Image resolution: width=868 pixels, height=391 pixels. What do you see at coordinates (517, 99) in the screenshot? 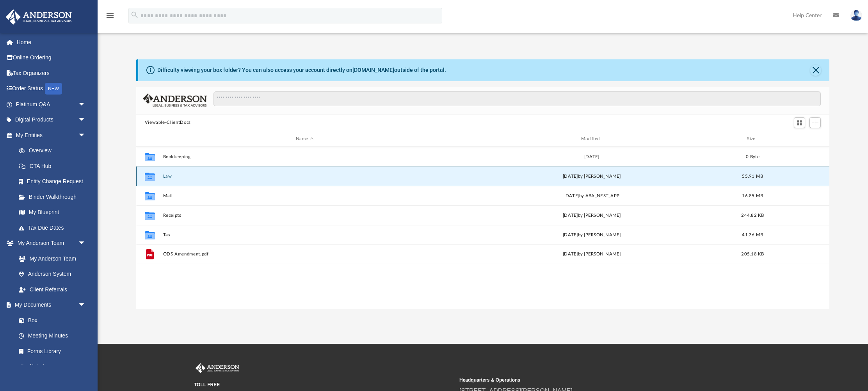
I see `input: Search files and folders` at bounding box center [517, 99].